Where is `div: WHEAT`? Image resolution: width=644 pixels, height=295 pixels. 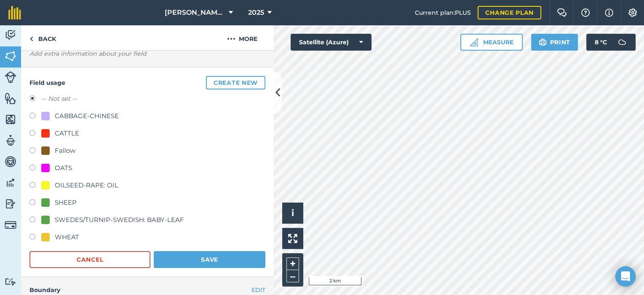
div: WHEAT is located at coordinates (67, 237).